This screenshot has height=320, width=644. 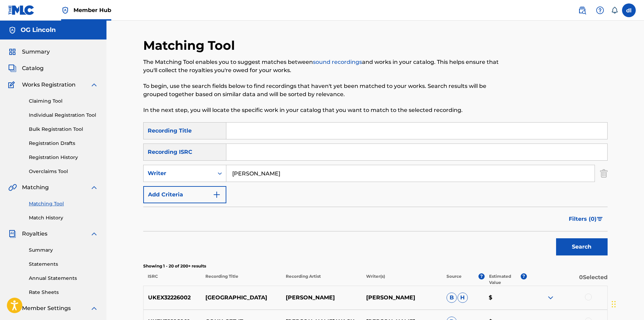 I want to click on a: Bulk Registration Tool, so click(x=63, y=129).